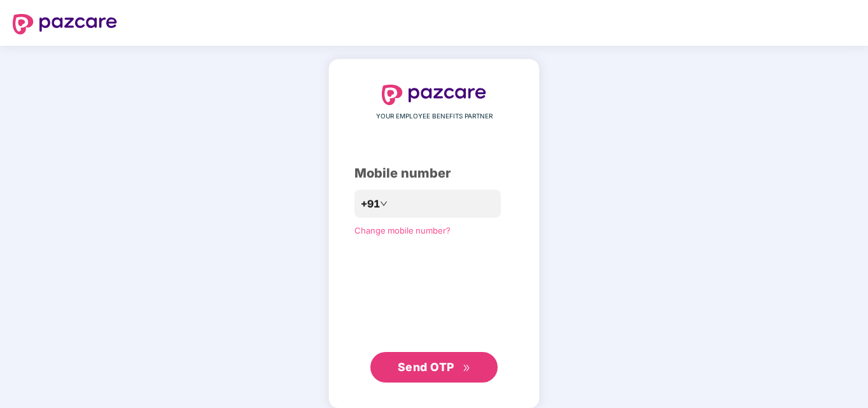 The width and height of the screenshot is (868, 408). Describe the element at coordinates (402, 231) in the screenshot. I see `a: Change mobile number?` at that location.